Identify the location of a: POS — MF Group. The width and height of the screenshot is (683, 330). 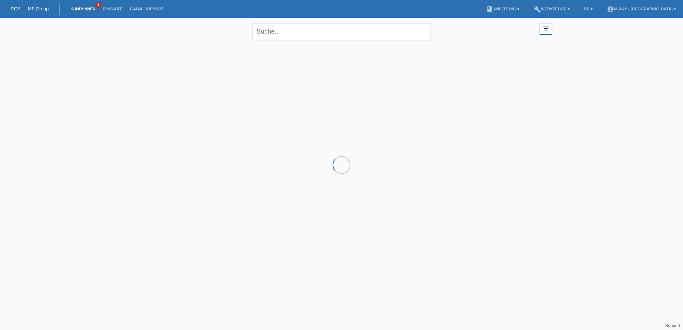
(30, 9).